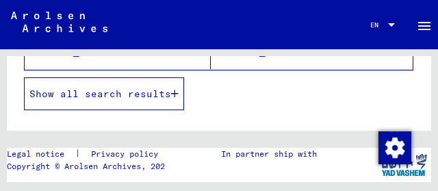  What do you see at coordinates (395, 147) in the screenshot?
I see `div: Zustimmung ändern` at bounding box center [395, 147].